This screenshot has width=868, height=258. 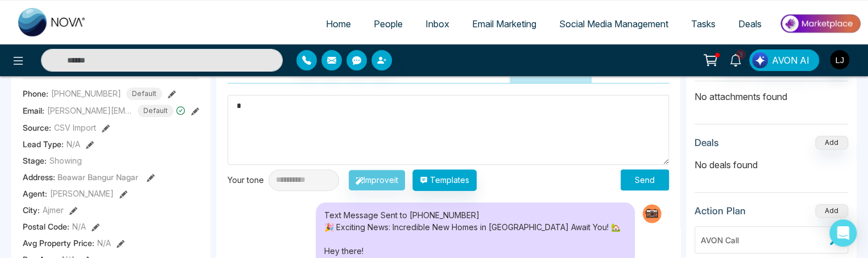 I want to click on span: Address:, so click(x=81, y=177).